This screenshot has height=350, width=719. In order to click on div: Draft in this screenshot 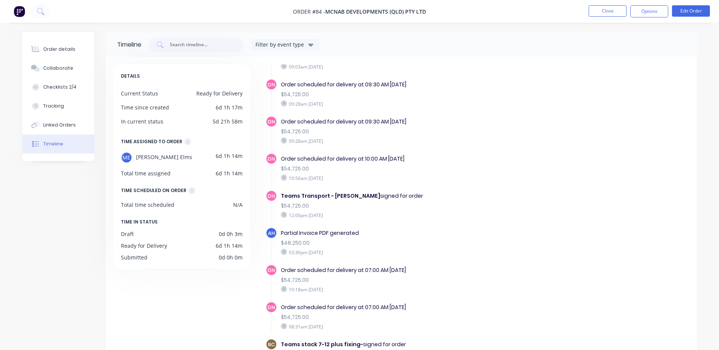, I will do `click(127, 234)`.